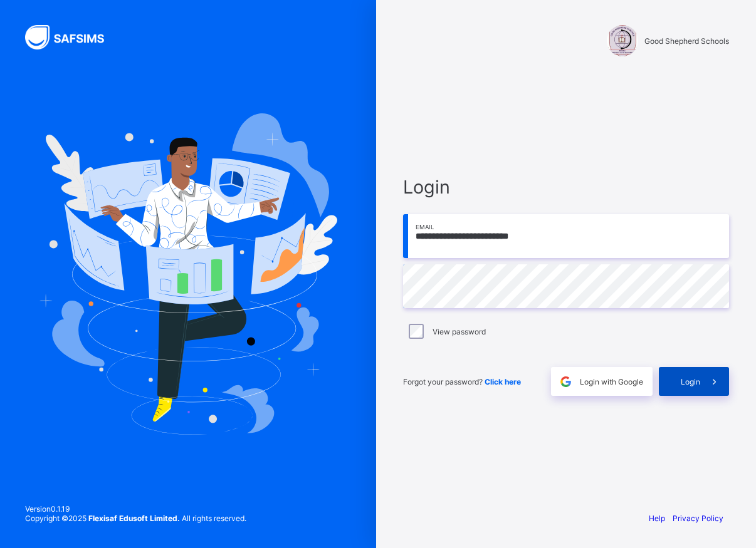  I want to click on strong: Flexisaf Edusoft Limited., so click(134, 518).